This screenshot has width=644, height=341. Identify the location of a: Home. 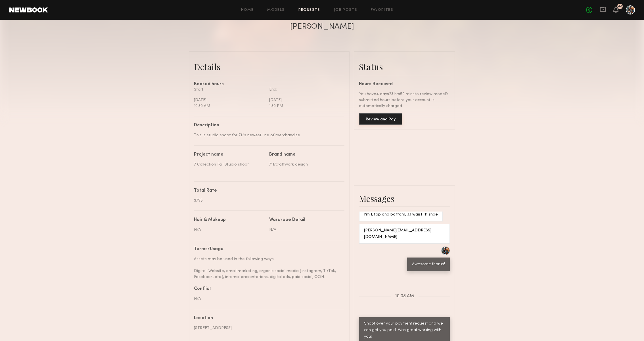
(247, 10).